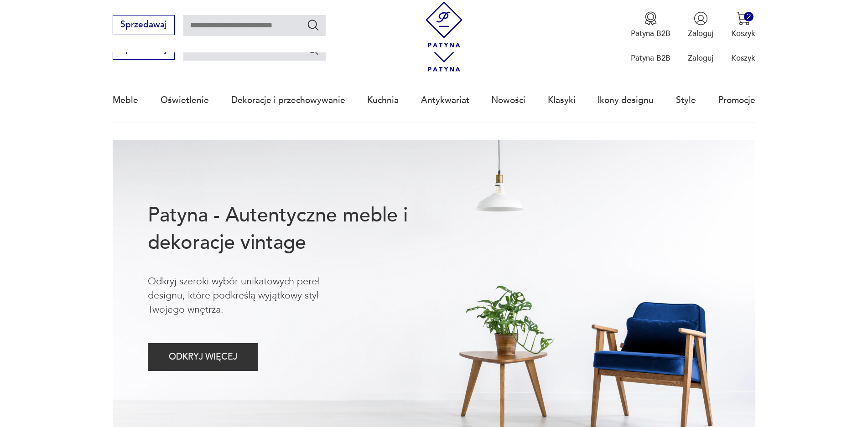 This screenshot has width=868, height=427. I want to click on a: Klasyki, so click(561, 100).